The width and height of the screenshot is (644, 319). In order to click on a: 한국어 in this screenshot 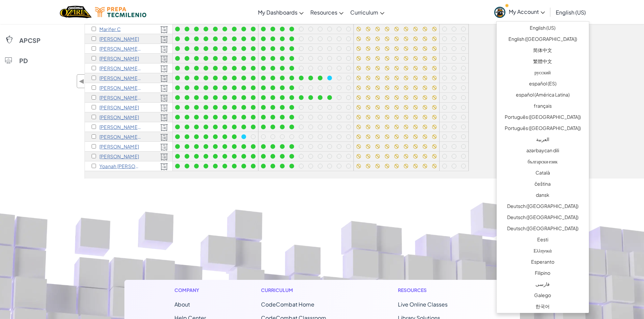, I will do `click(542, 308)`.